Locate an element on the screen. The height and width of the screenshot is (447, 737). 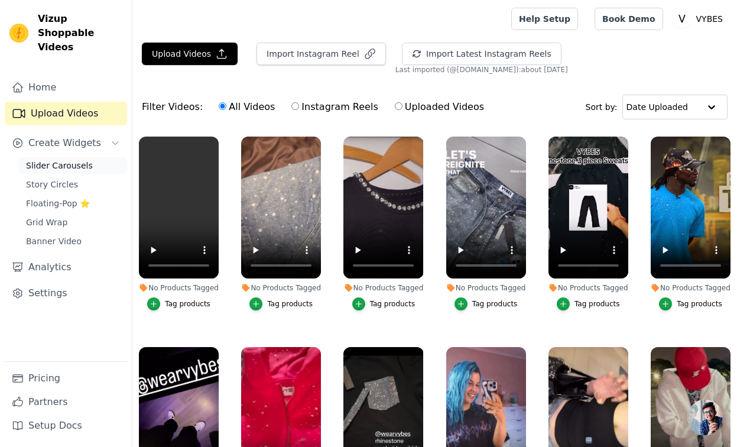
a: Grid Wrap is located at coordinates (73, 222).